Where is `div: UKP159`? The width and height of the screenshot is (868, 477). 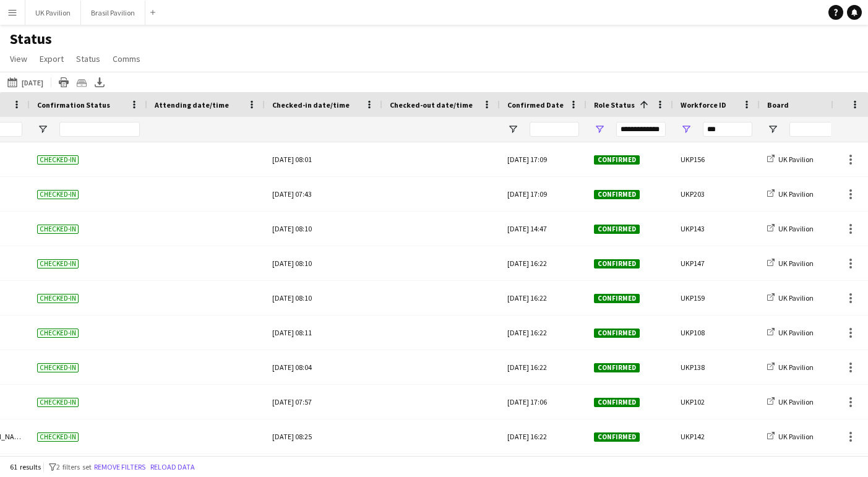 div: UKP159 is located at coordinates (716, 298).